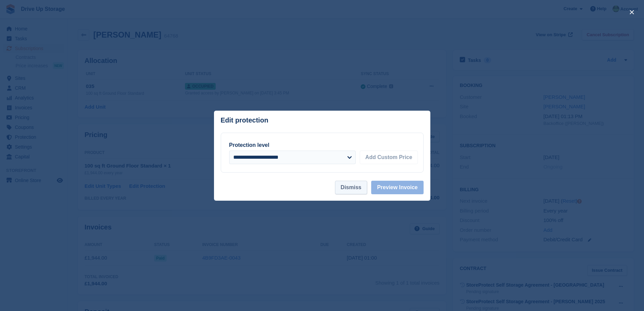 The image size is (644, 311). Describe the element at coordinates (397, 187) in the screenshot. I see `button: Preview Invoice` at that location.